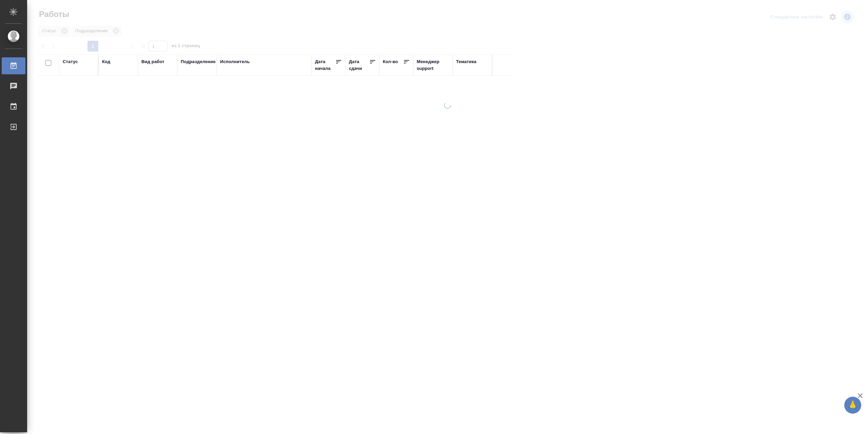 The width and height of the screenshot is (868, 434). Describe the element at coordinates (235, 62) in the screenshot. I see `div: Исполнитель` at that location.